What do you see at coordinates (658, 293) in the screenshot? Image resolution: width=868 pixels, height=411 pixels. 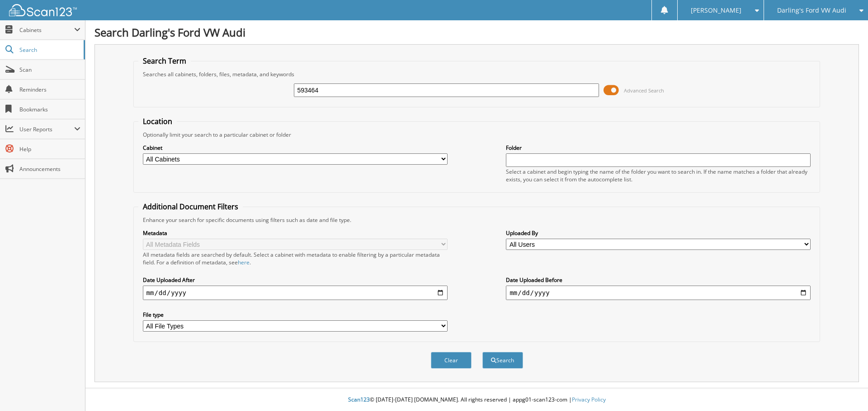 I see `input: end` at bounding box center [658, 293].